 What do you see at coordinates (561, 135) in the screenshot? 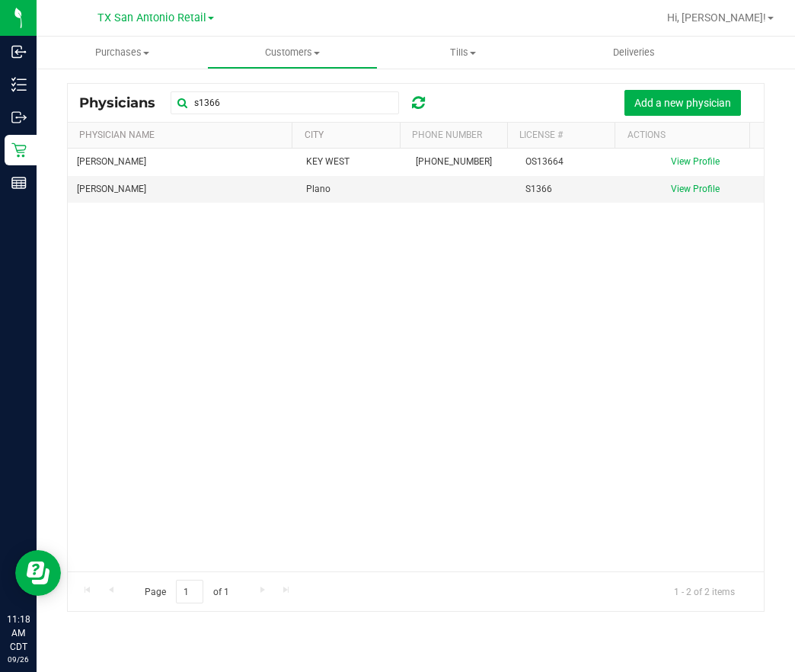
I see `th: License #` at bounding box center [561, 135].